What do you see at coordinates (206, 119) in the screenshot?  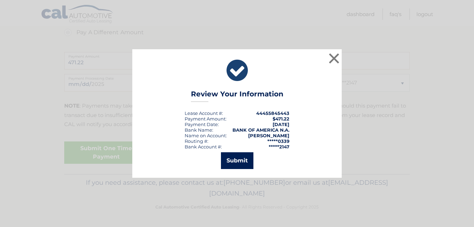 I see `div: Payment Amount:` at bounding box center [206, 119].